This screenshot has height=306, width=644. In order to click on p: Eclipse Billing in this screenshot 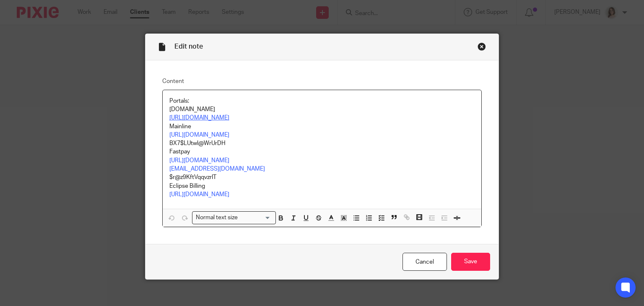, I will do `click(322, 186)`.